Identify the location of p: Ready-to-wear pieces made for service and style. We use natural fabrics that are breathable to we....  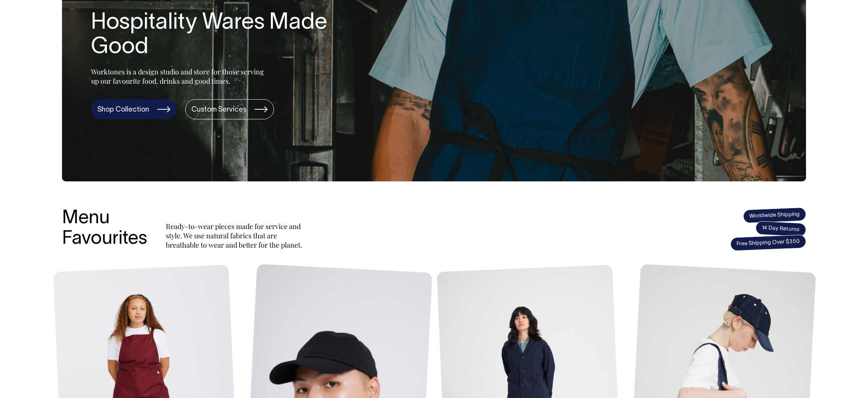
(236, 236).